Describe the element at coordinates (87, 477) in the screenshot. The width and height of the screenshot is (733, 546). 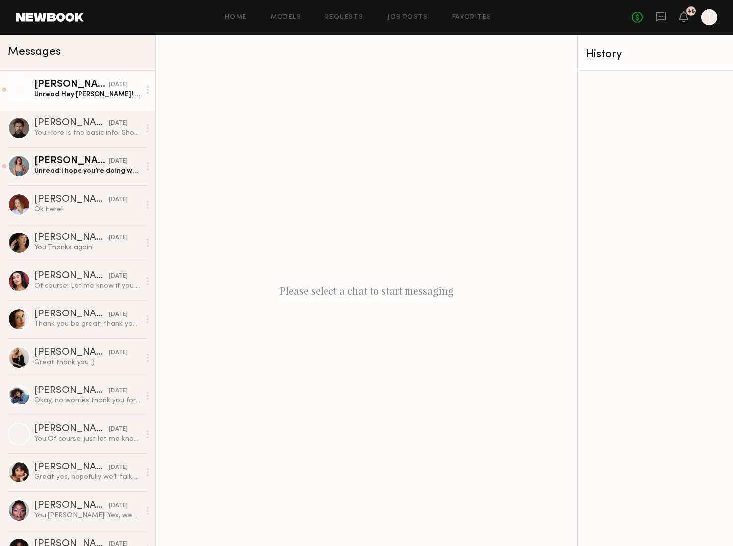
I see `div: Great yes, hopefully we’ll talk soon! :)` at that location.